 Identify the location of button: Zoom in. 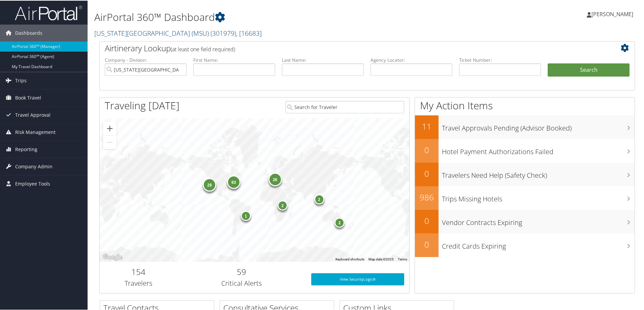
(110, 127).